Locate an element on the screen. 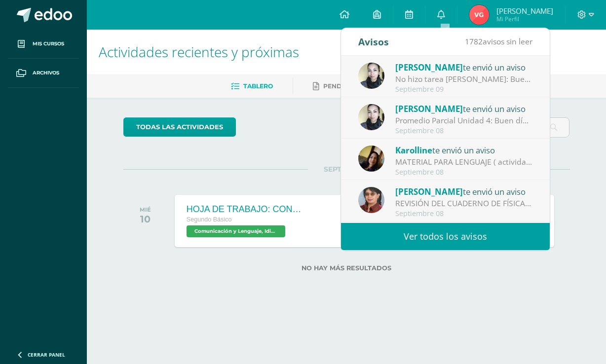 The height and width of the screenshot is (364, 606). img: 62738a800ecd8b6fa95d10d0b85c3dbc.png is located at coordinates (371, 200).